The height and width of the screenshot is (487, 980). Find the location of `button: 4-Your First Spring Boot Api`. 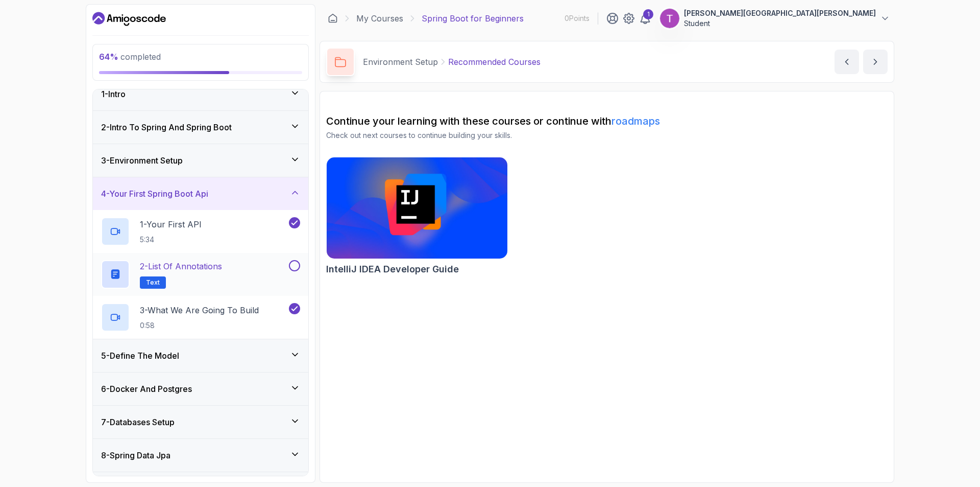

button: 4-Your First Spring Boot Api is located at coordinates (201, 194).